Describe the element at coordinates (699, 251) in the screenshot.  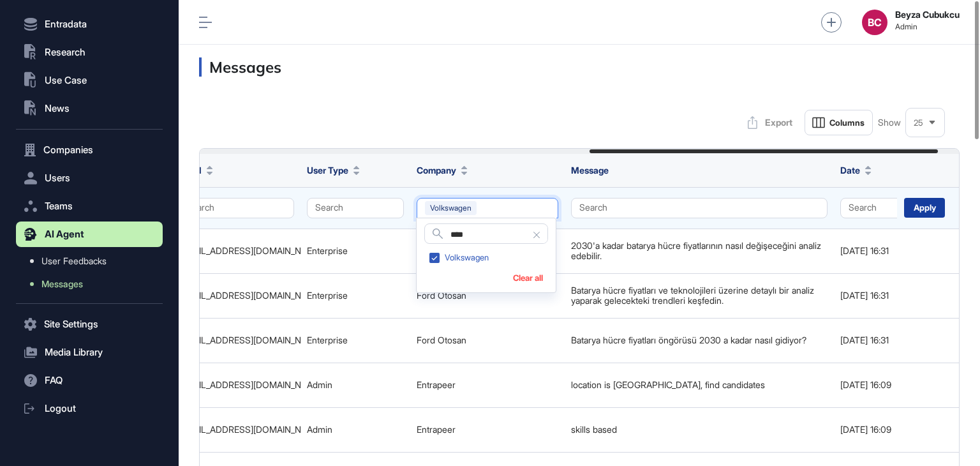
I see `div: 2030'a kadar batarya hücre fiyatlarının nasıl değişeceğini analiz edebilir.` at that location.